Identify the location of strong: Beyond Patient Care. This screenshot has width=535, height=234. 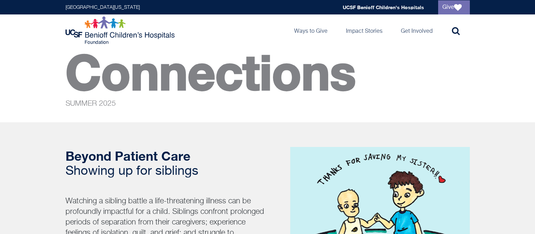
(128, 156).